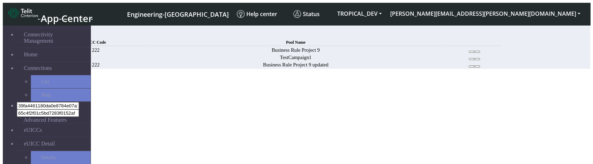 Image resolution: width=593 pixels, height=164 pixels. Describe the element at coordinates (262, 14) in the screenshot. I see `a: Help center` at that location.